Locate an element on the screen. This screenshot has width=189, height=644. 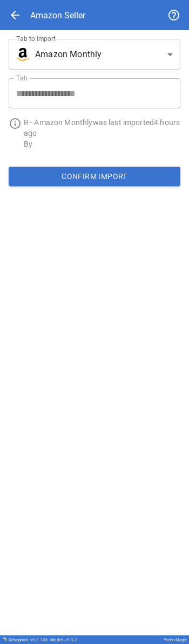
div: Yerba Magic is located at coordinates (175, 640).